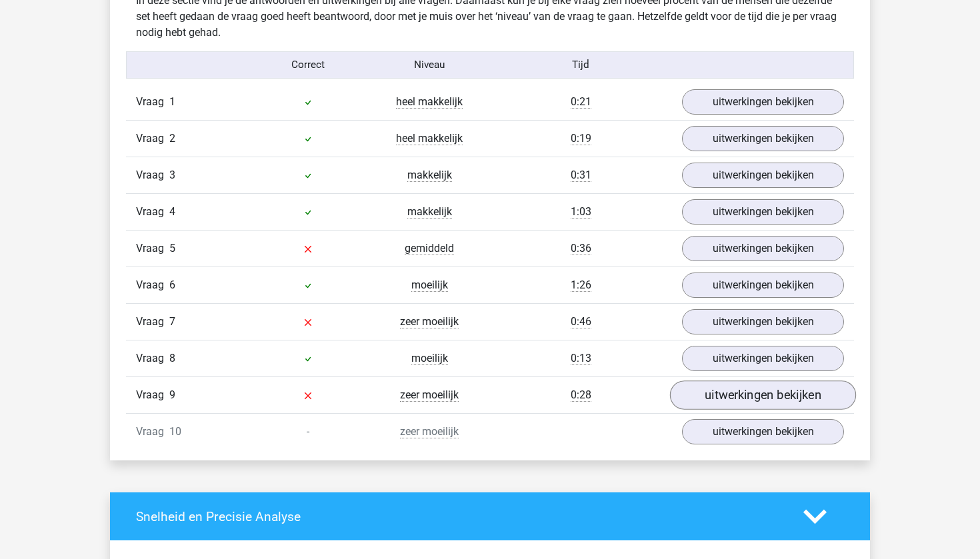 Image resolution: width=980 pixels, height=559 pixels. I want to click on span: 1:03, so click(581, 212).